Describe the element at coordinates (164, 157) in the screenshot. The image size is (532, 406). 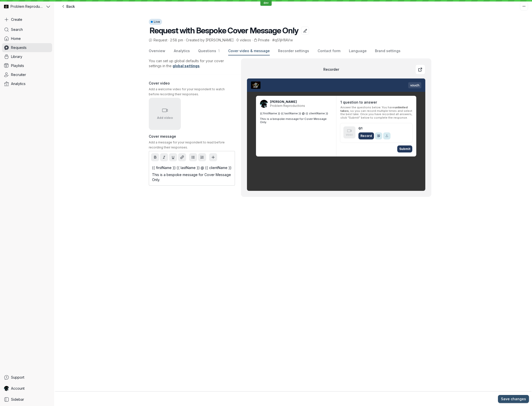
I see `button: Italic` at that location.